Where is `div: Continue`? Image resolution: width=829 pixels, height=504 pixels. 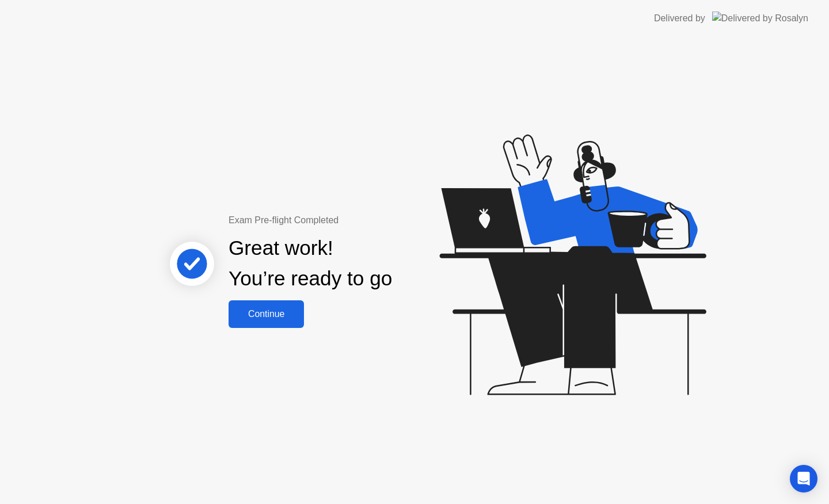 div: Continue is located at coordinates (266, 314).